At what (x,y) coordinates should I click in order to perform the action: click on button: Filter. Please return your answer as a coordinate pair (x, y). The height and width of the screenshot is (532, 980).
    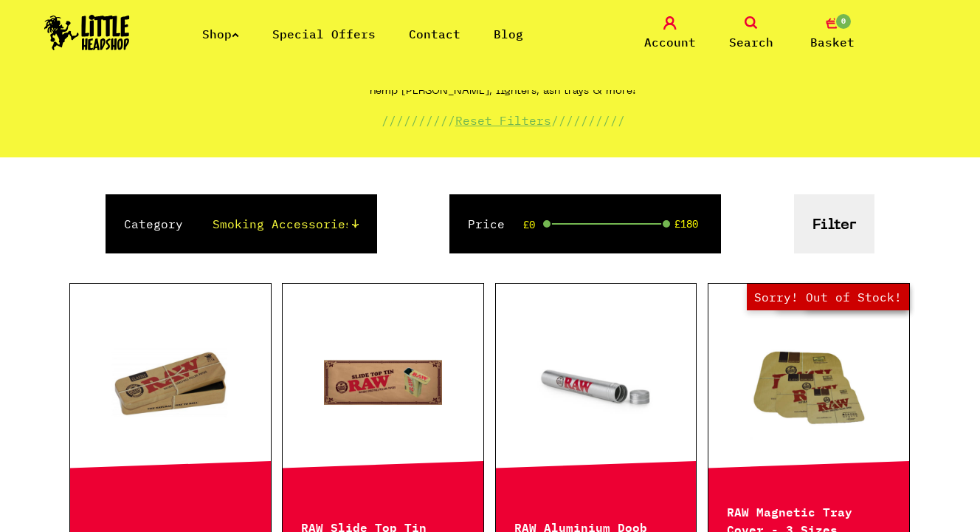
    Looking at the image, I should click on (834, 224).